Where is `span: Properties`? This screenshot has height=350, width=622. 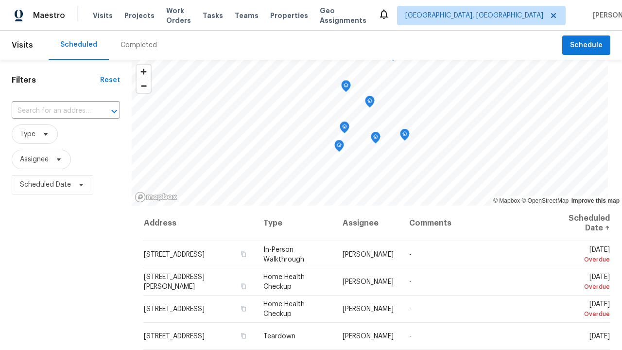
span: Properties is located at coordinates (289, 16).